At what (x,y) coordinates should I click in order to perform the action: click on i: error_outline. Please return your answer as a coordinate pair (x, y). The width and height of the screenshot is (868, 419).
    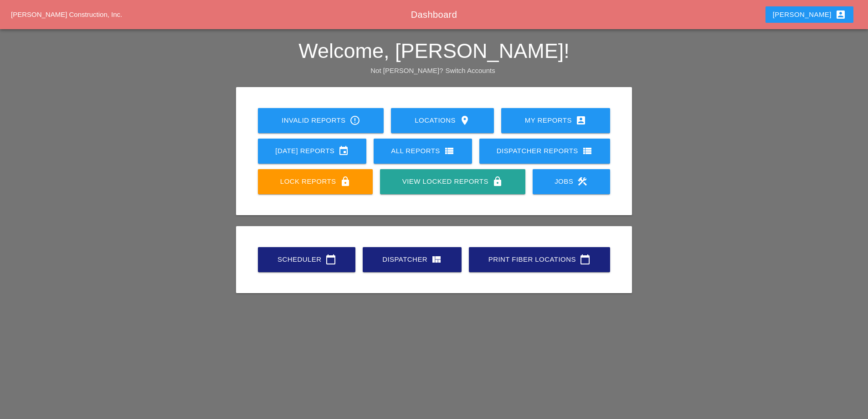
    Looking at the image, I should click on (355, 121).